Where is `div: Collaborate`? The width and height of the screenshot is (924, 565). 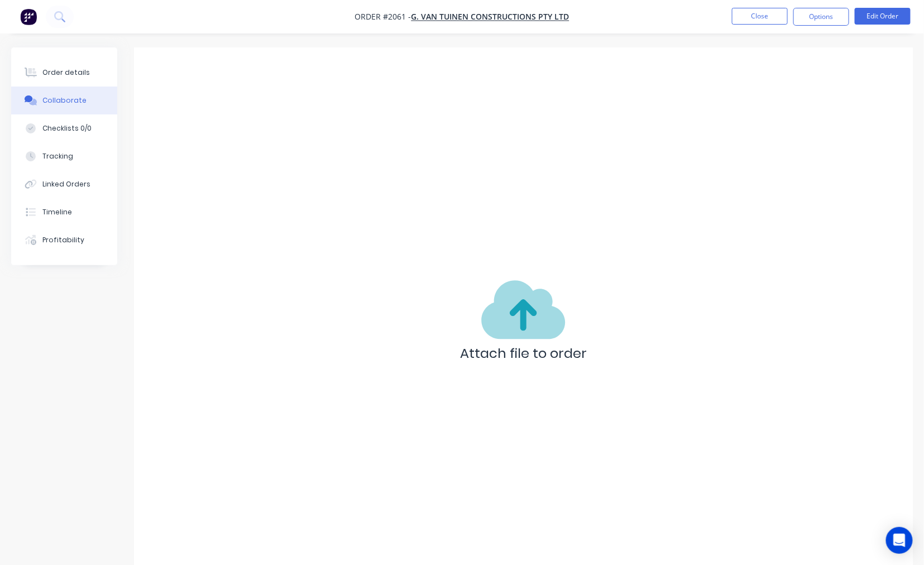 div: Collaborate is located at coordinates (65, 100).